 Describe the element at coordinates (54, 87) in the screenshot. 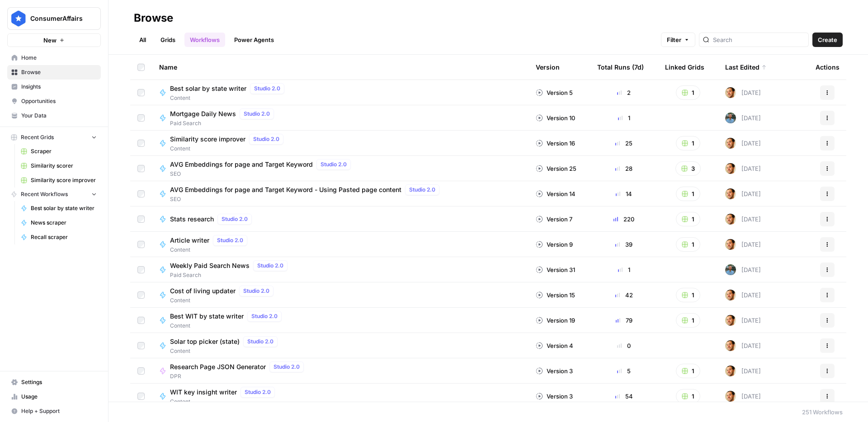

I see `a: Insights` at that location.